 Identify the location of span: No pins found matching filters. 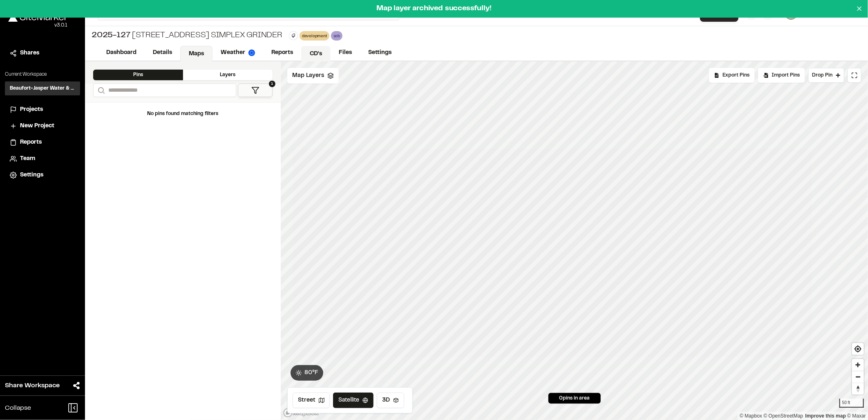
(183, 113).